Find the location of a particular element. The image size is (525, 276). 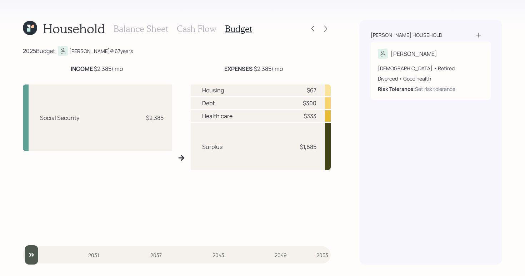

div: $2,385 is located at coordinates (155, 118).